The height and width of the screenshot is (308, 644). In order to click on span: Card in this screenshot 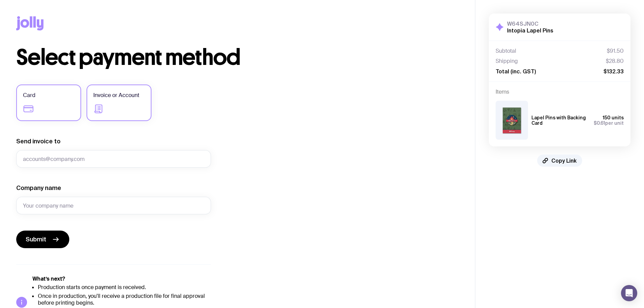, I will do `click(29, 95)`.